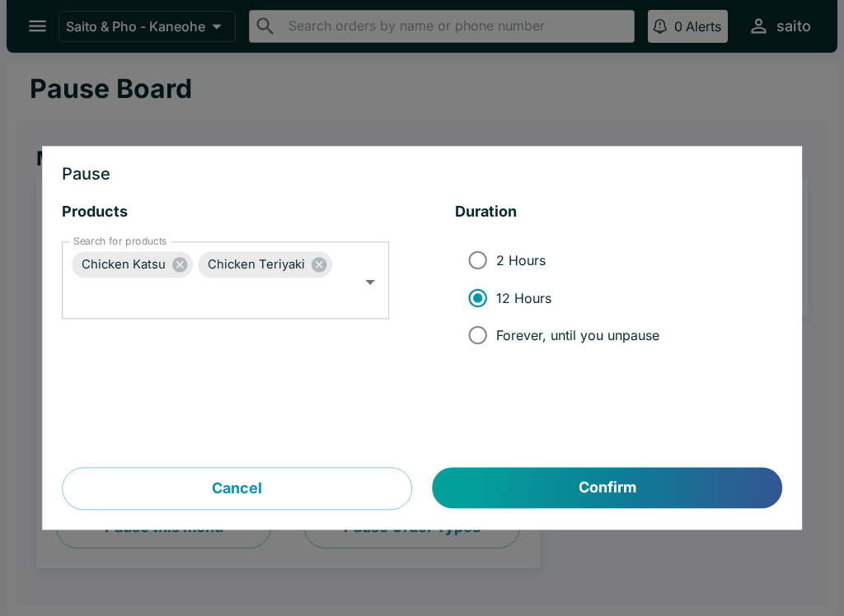  I want to click on div: Chicken Katsu, so click(132, 265).